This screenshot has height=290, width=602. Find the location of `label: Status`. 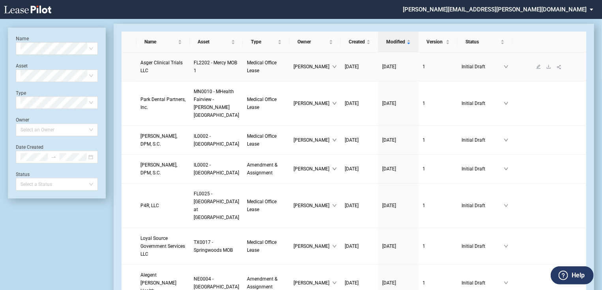

label: Status is located at coordinates (22, 174).